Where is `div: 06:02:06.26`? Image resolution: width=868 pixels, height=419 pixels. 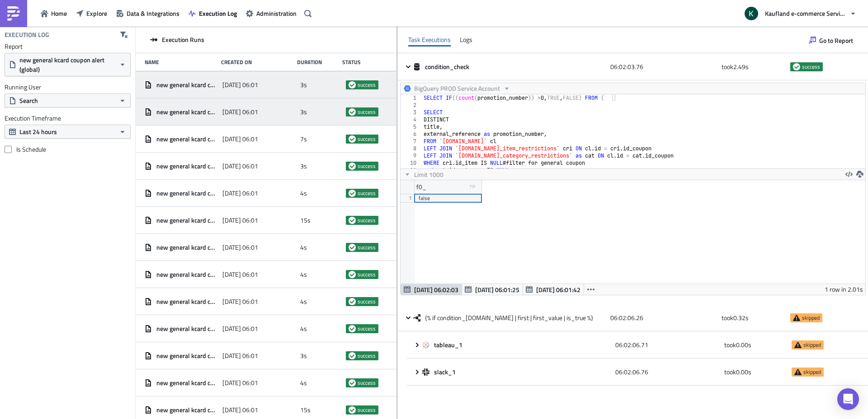
div: 06:02:06.26 is located at coordinates (664, 318).